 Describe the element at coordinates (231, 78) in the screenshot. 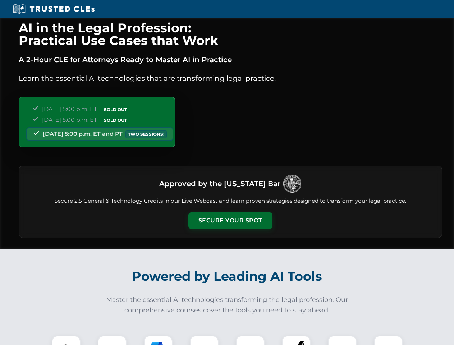

I see `p: Learn the essential AI technologies that are transforming legal practice.` at that location.